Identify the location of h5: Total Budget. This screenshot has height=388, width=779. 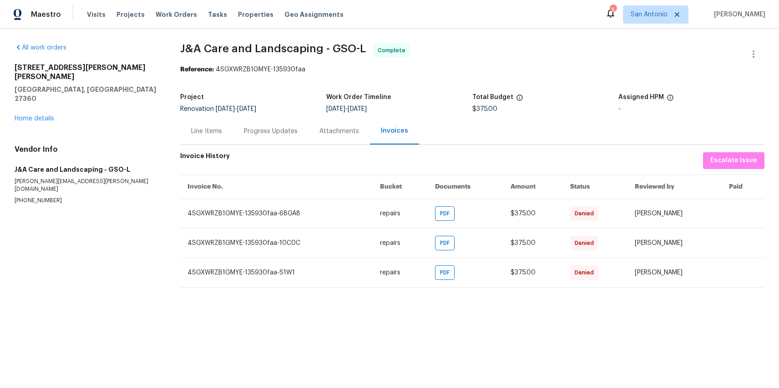
(492, 97).